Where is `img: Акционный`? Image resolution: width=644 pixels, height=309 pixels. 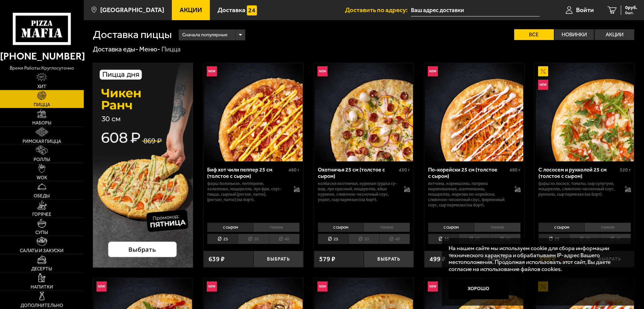
img: Акционный is located at coordinates (543, 71).